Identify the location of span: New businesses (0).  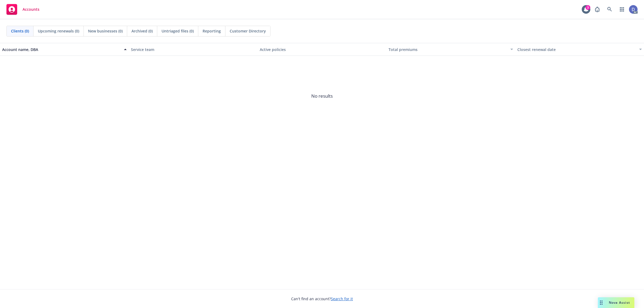
(105, 31).